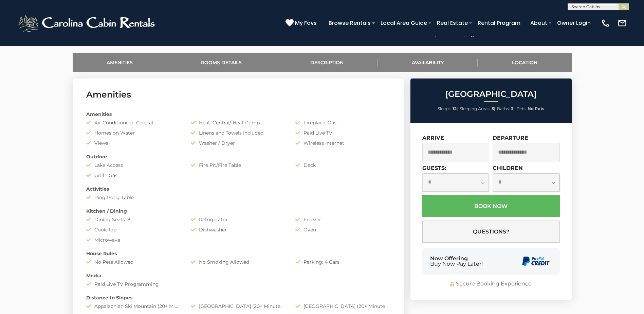 The width and height of the screenshot is (644, 314). What do you see at coordinates (538, 23) in the screenshot?
I see `a: About` at bounding box center [538, 23].